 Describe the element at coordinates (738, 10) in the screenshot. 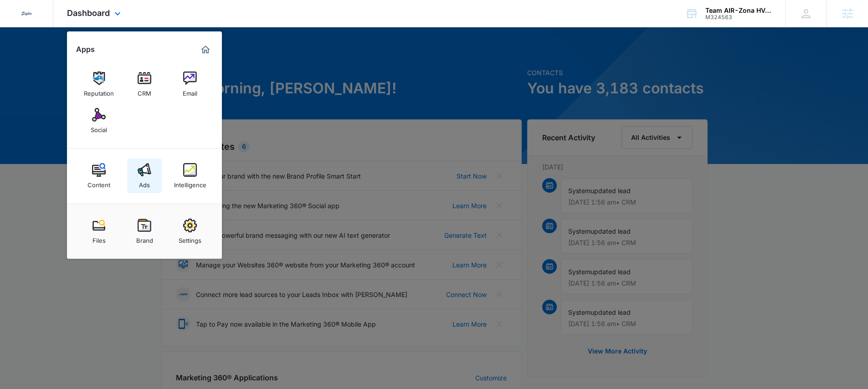

I see `div: account name` at that location.